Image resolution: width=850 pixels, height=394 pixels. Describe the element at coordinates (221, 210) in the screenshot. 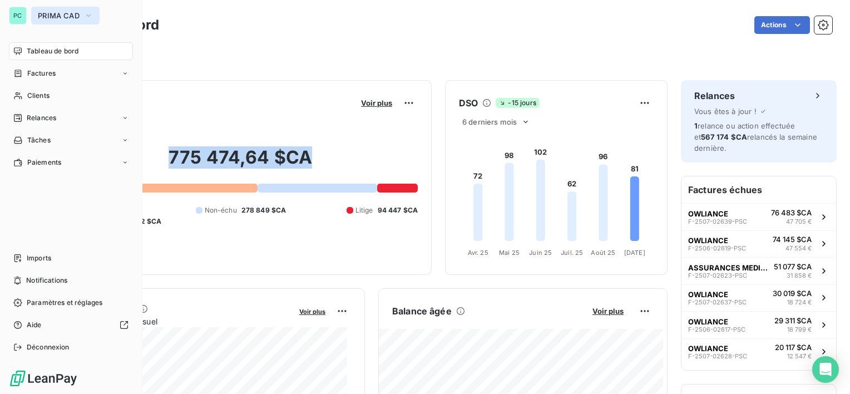

I see `span: Non-échu` at that location.